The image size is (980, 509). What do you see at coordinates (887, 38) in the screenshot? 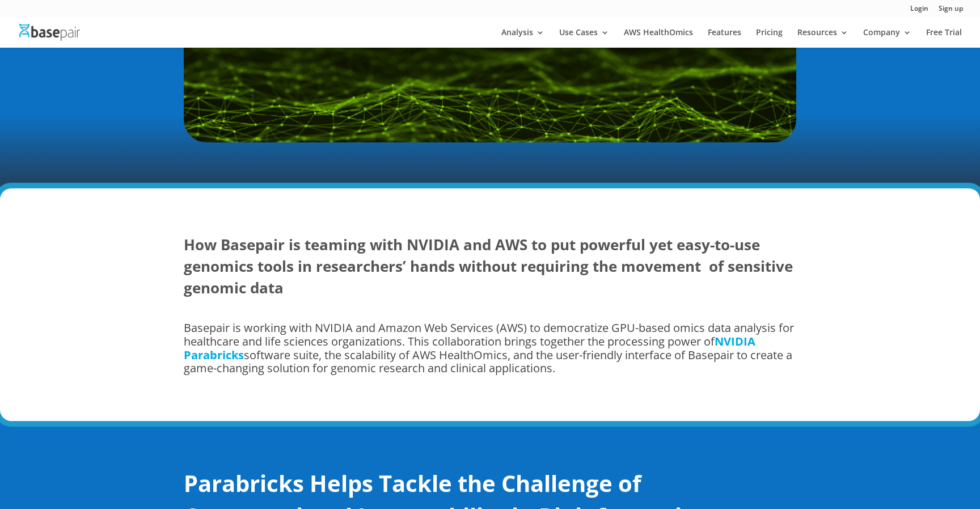
I see `a: Company` at bounding box center [887, 38].